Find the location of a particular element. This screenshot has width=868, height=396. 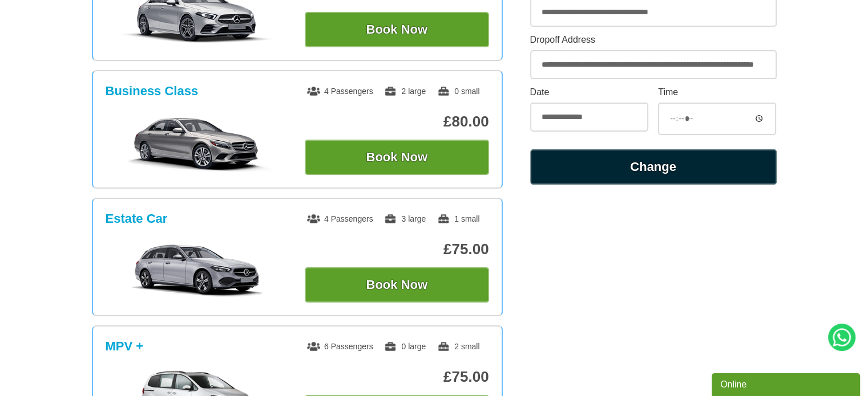

img: Business Class is located at coordinates (197, 143).